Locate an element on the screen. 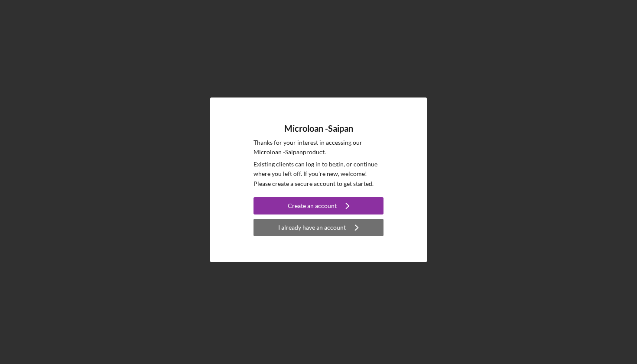 Image resolution: width=637 pixels, height=364 pixels. p: Thanks for your interest in accessing our Microloan -Saipan product. is located at coordinates (318, 147).